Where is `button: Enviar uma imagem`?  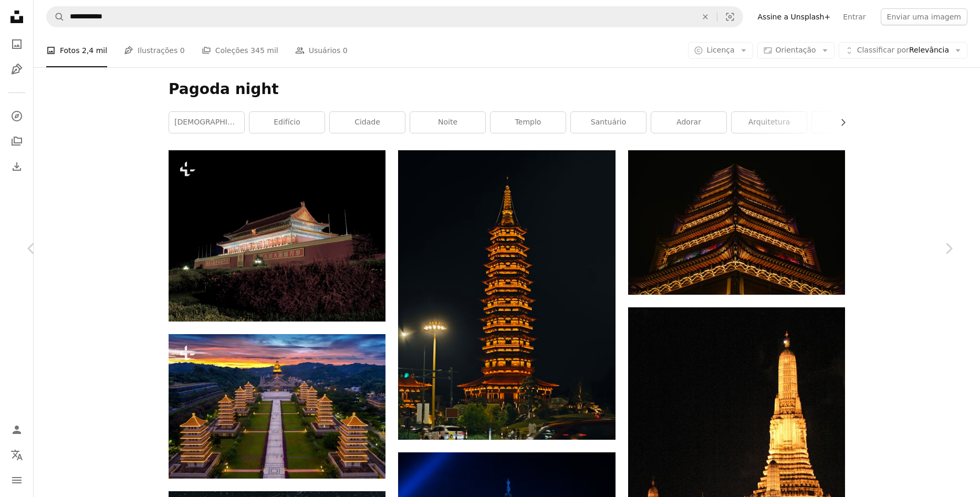 button: Enviar uma imagem is located at coordinates (924, 17).